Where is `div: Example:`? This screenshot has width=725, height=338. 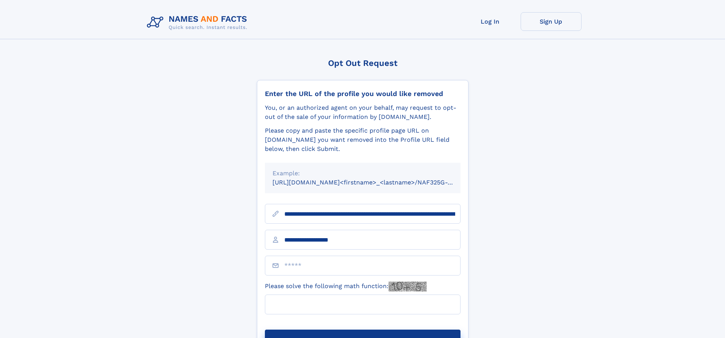
div: Example: is located at coordinates (363, 173).